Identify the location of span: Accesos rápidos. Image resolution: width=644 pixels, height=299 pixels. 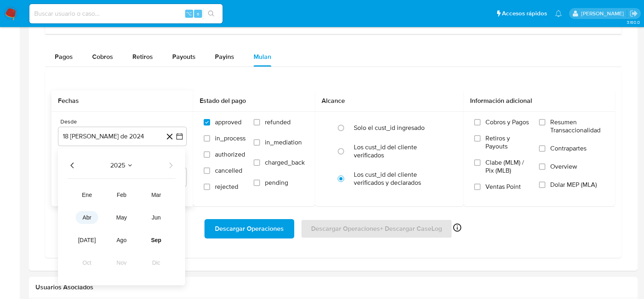
(525, 13).